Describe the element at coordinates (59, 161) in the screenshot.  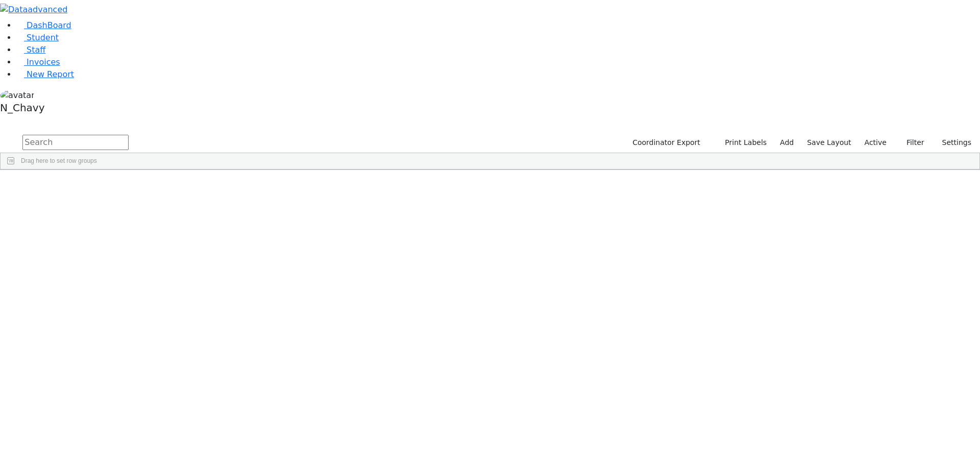
I see `span: Drag here to set row groups` at that location.